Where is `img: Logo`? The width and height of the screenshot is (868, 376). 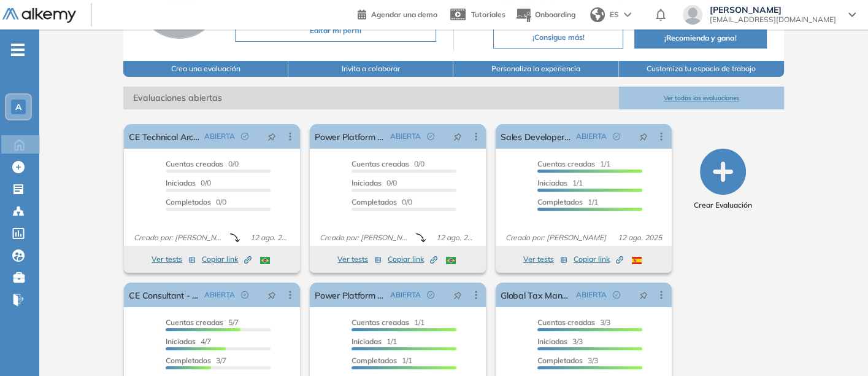
img: Logo is located at coordinates (39, 15).